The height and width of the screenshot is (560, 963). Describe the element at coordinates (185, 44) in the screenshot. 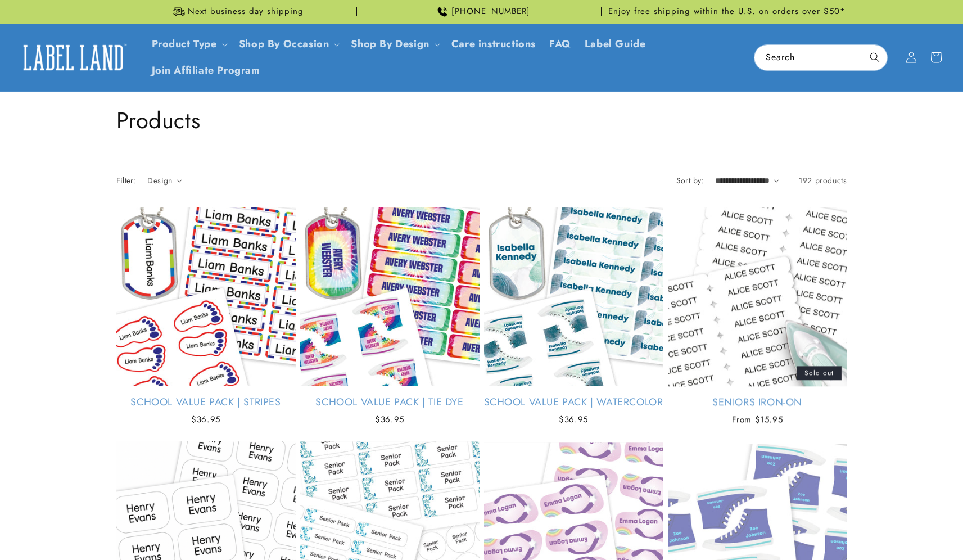

I see `a: Product Type` at that location.